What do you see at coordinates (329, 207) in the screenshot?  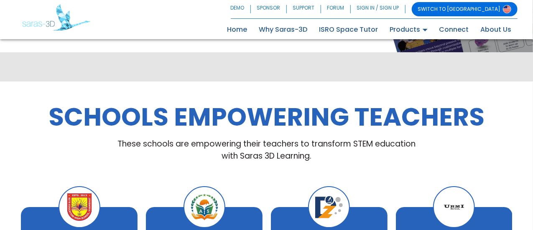 I see `img: DZ Patel School` at bounding box center [329, 207].